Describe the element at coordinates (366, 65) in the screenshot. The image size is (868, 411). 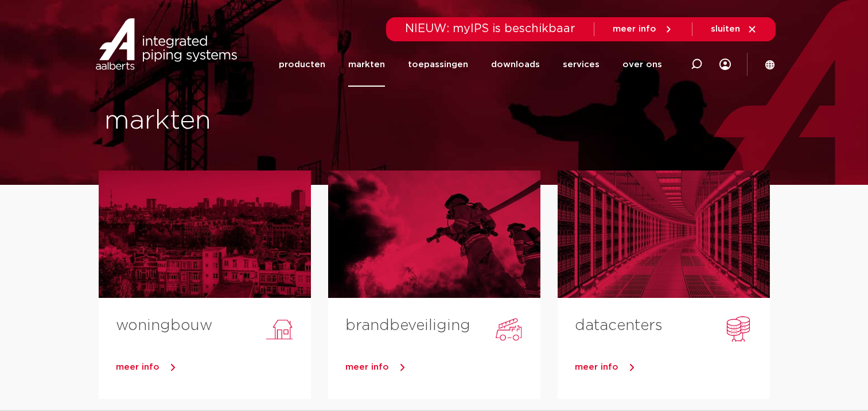
I see `a: markten` at that location.